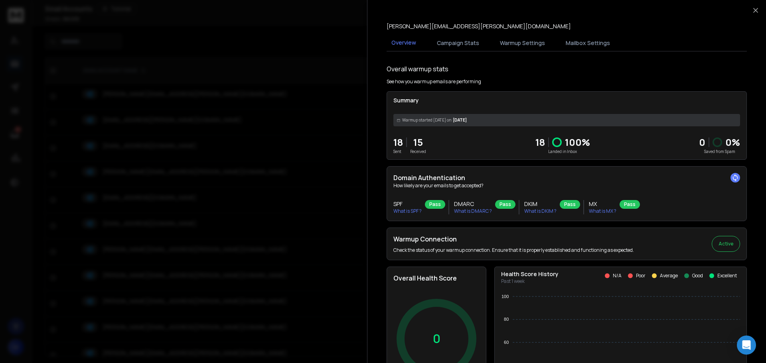  Describe the element at coordinates (473, 211) in the screenshot. I see `p: What is DMARC ?` at that location.